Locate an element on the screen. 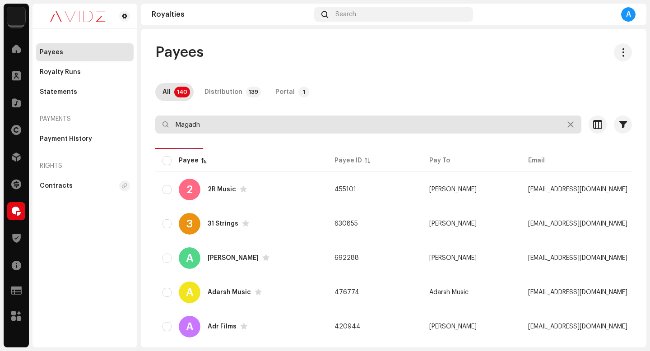 Image resolution: width=650 pixels, height=351 pixels. div: Royalties is located at coordinates (231, 14).